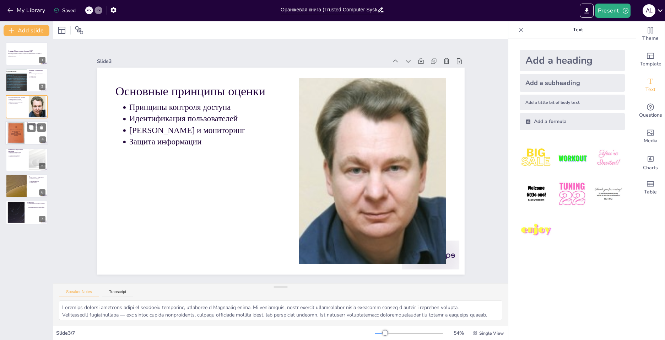 This screenshot has height=340, width=665. What do you see at coordinates (79, 293) in the screenshot?
I see `button: Speaker Notes` at bounding box center [79, 293].